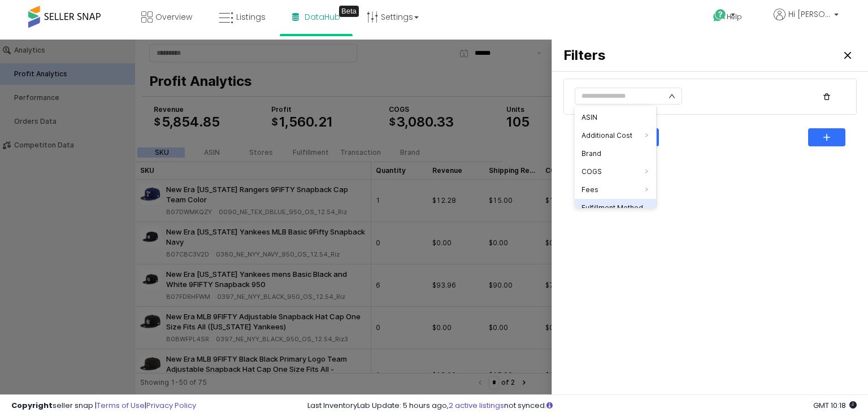 The height and width of the screenshot is (417, 868). I want to click on h3: Filters, so click(597, 16).